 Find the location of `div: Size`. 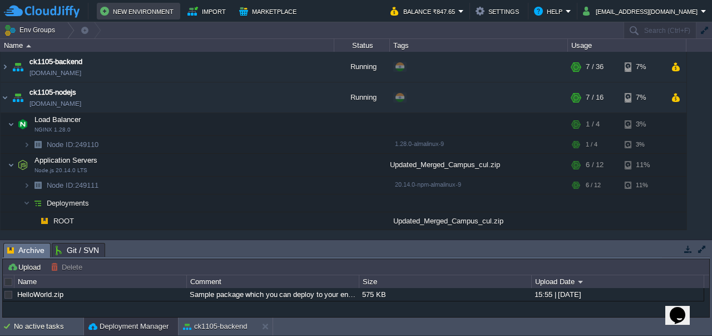

div: Size is located at coordinates (446, 281).